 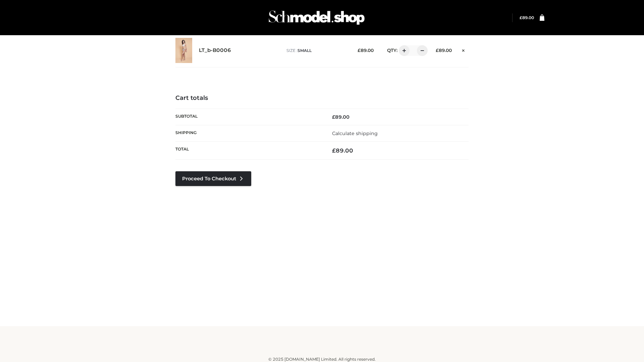 I want to click on th: Total, so click(x=249, y=150).